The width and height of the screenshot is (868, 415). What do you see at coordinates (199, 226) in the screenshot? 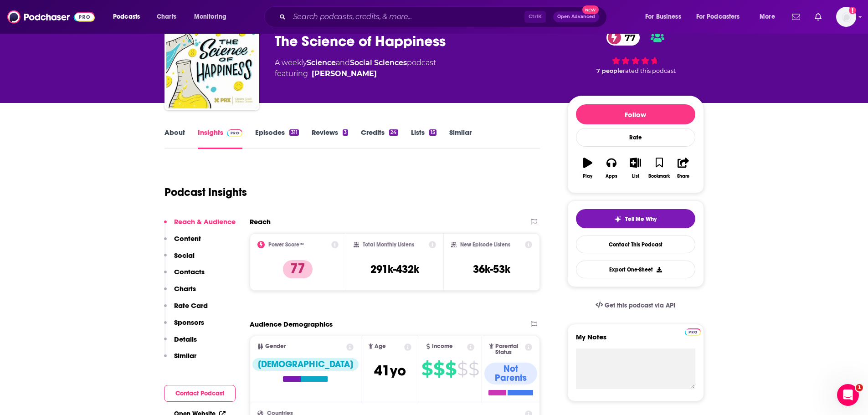
I see `button: Reach & Audience` at bounding box center [199, 226].